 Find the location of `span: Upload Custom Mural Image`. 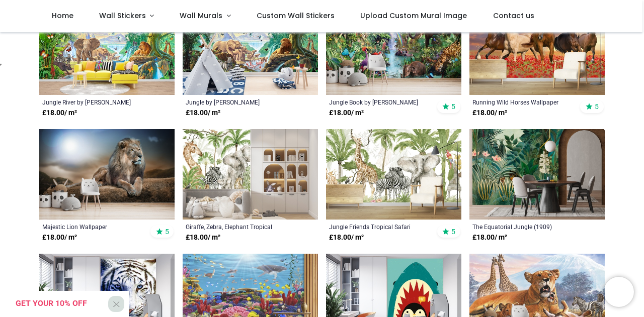

span: Upload Custom Mural Image is located at coordinates (414, 16).